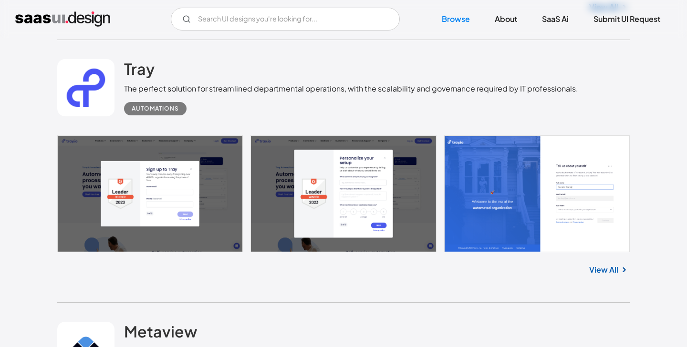  Describe the element at coordinates (351, 89) in the screenshot. I see `div: The perfect solution for streamlined departmental operations, with the scalability and governance...` at that location.